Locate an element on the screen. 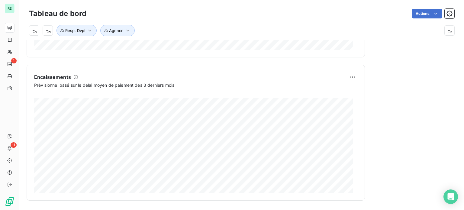  div: RE is located at coordinates (10, 8).